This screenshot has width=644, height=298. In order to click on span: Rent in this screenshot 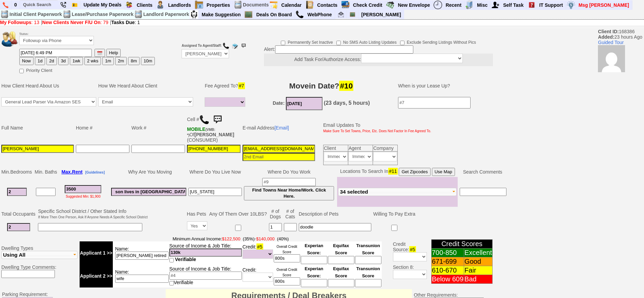, I will do `click(77, 172)`.